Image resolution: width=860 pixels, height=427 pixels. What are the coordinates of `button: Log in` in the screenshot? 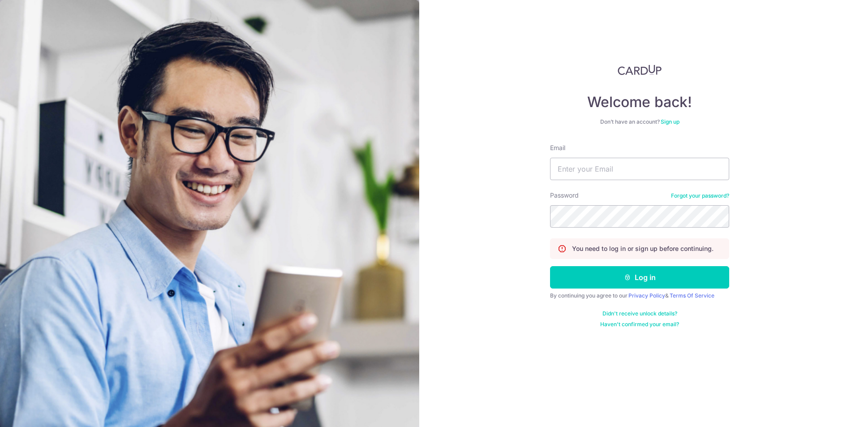 It's located at (639, 277).